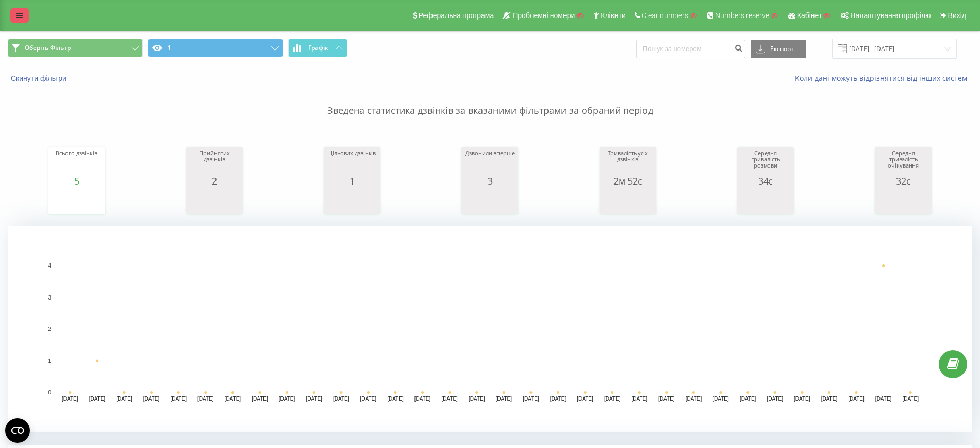 The image size is (980, 448). Describe the element at coordinates (613, 16) in the screenshot. I see `span: Клієнти` at that location.